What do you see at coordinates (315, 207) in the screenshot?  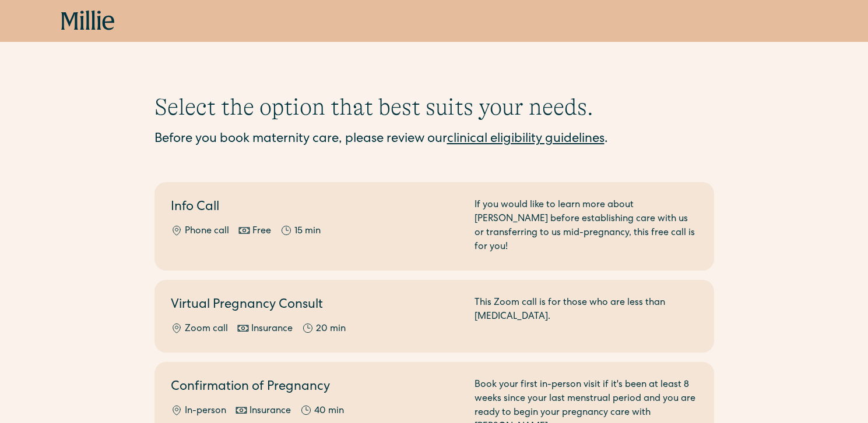 I see `h2: Info Call` at bounding box center [315, 207].